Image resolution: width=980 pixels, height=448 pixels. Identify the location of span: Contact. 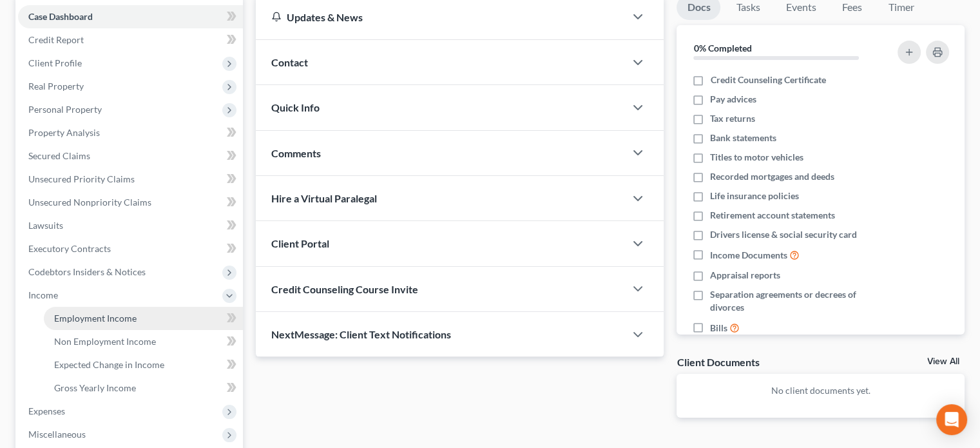
(289, 62).